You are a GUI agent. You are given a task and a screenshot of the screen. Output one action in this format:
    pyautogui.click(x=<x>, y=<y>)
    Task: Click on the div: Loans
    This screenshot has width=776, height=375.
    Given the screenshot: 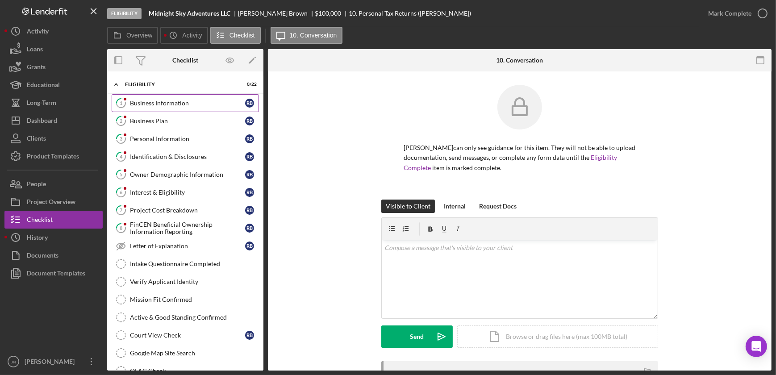 What is the action you would take?
    pyautogui.click(x=35, y=50)
    